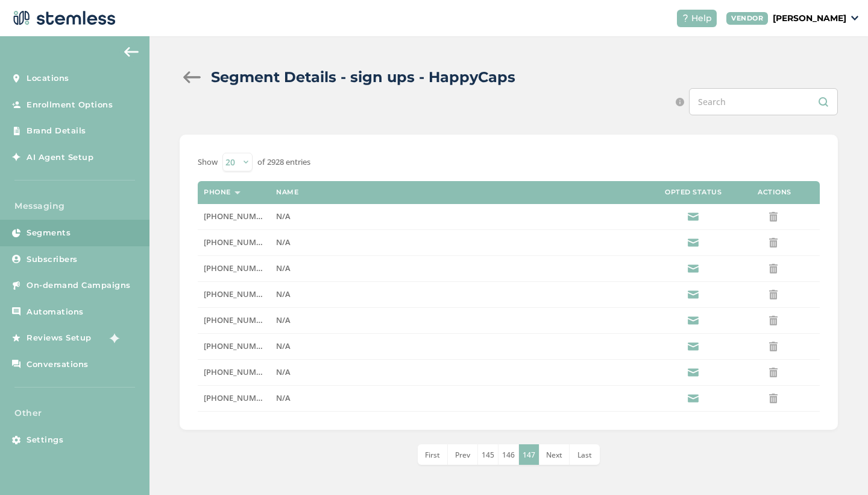 This screenshot has width=868, height=495. Describe the element at coordinates (217, 192) in the screenshot. I see `label: Phone` at that location.